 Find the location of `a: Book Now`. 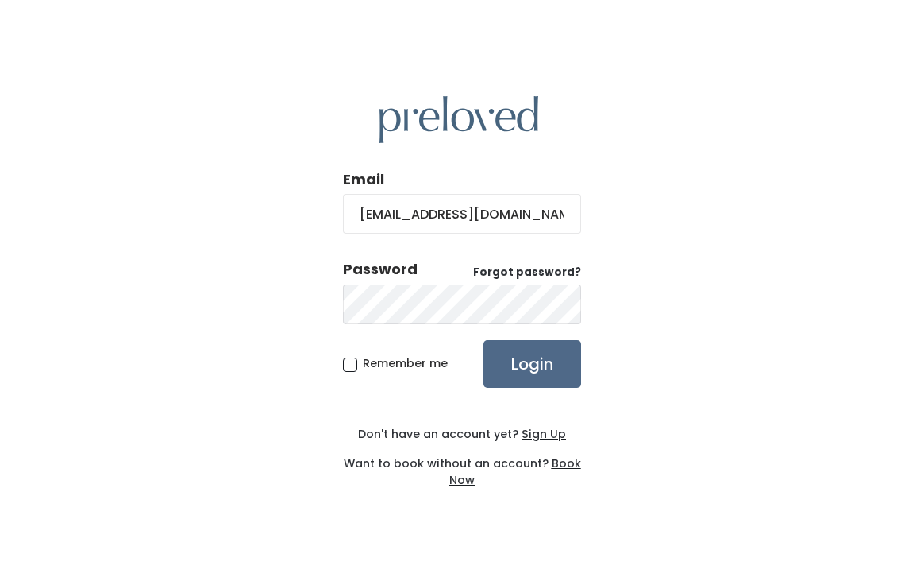

a: Book Now is located at coordinates (515, 472).